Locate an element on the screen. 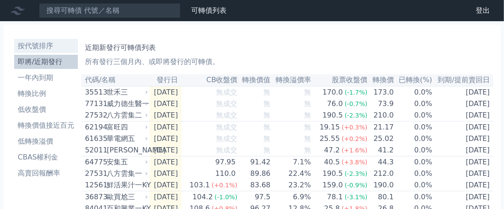 This screenshot has height=209, width=504. a: 即將/近期發行 is located at coordinates (46, 62).